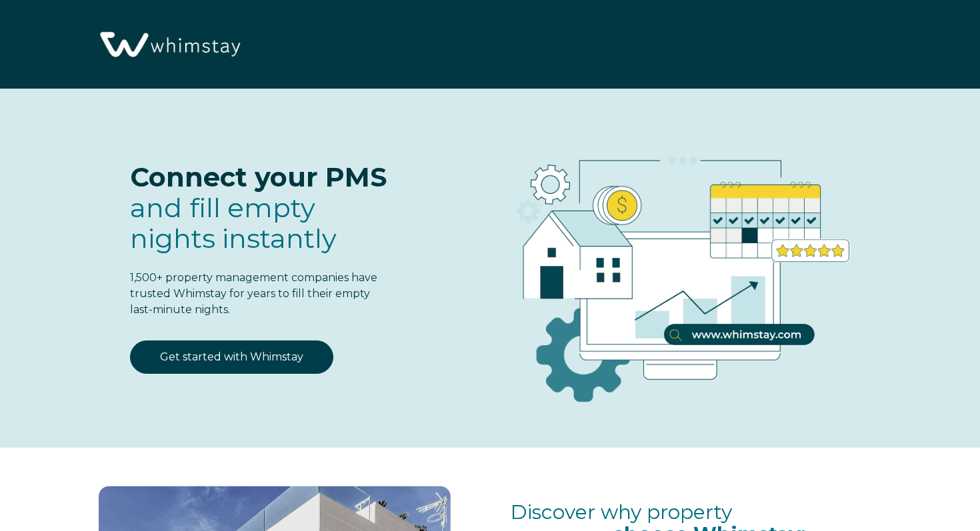  Describe the element at coordinates (232, 357) in the screenshot. I see `a: Get started with Whimstay` at that location.